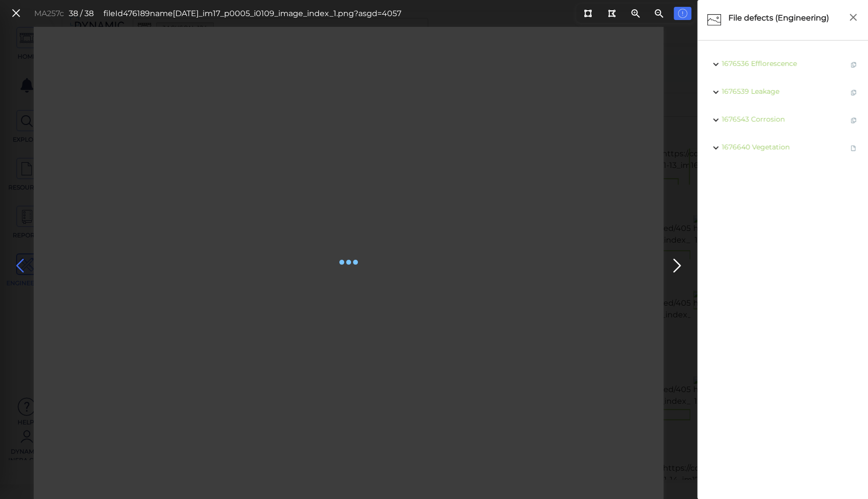  I want to click on span: Leakage, so click(765, 91).